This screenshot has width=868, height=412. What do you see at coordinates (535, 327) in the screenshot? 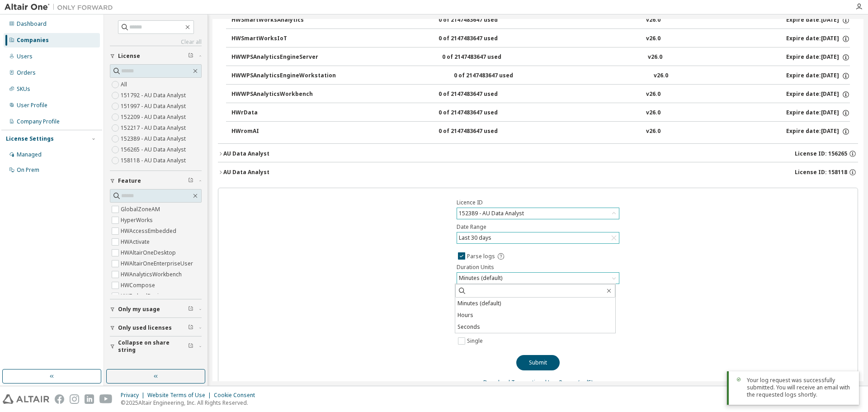
I see `li: Seconds` at bounding box center [535, 327].